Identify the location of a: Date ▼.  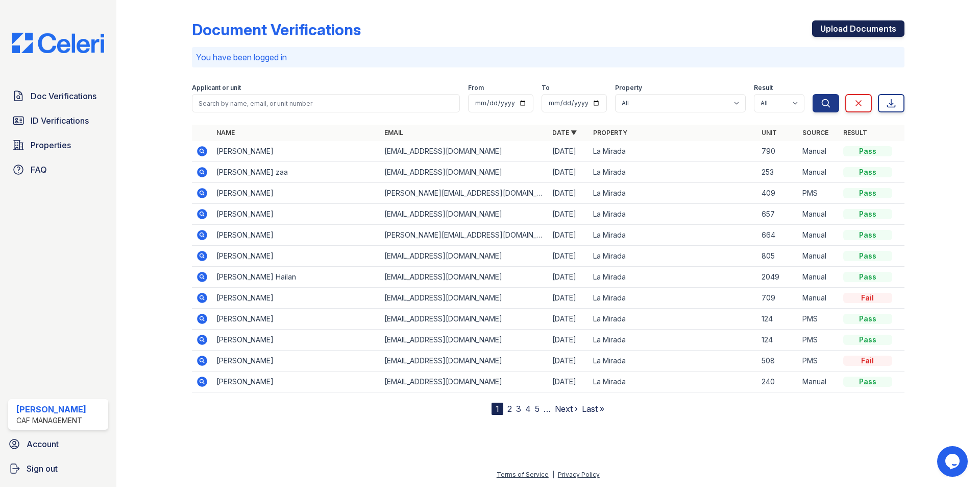
(565, 132).